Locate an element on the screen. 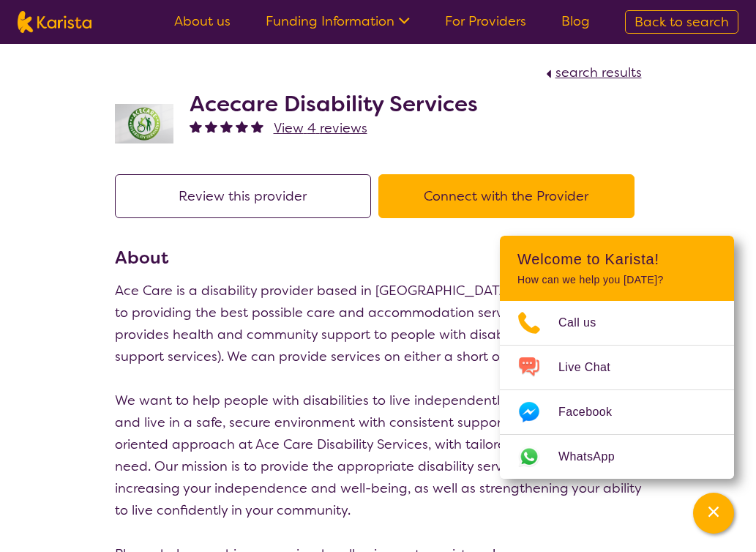 This screenshot has height=552, width=756. button: Channel Menu is located at coordinates (714, 513).